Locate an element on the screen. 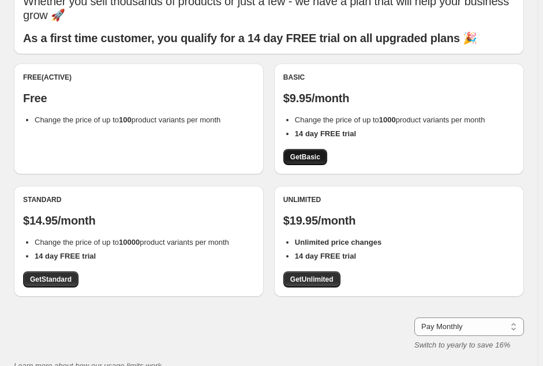 The width and height of the screenshot is (543, 366). p: $9.95/month is located at coordinates (398, 98).